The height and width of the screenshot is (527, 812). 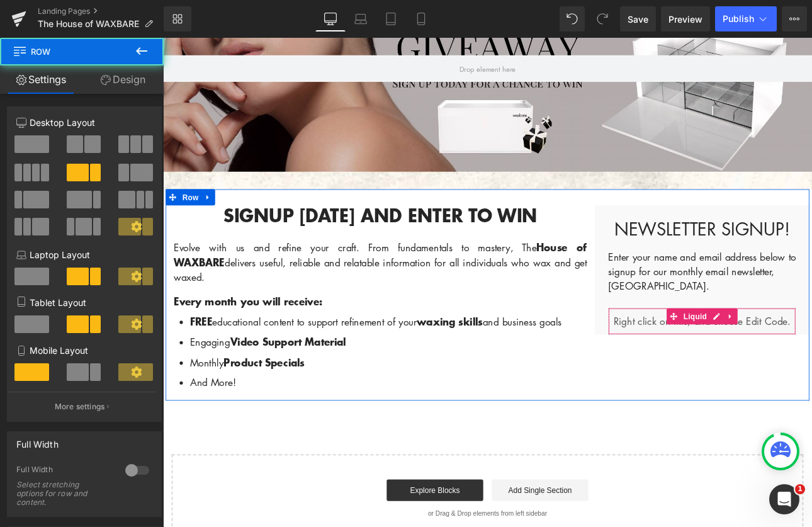 What do you see at coordinates (84, 254) in the screenshot?
I see `p: Laptop Layout` at bounding box center [84, 254].